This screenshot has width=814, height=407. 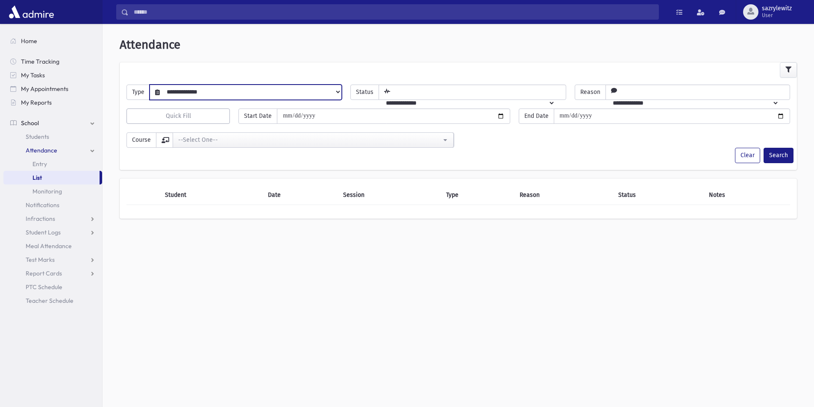 What do you see at coordinates (53, 137) in the screenshot?
I see `a: Students` at bounding box center [53, 137].